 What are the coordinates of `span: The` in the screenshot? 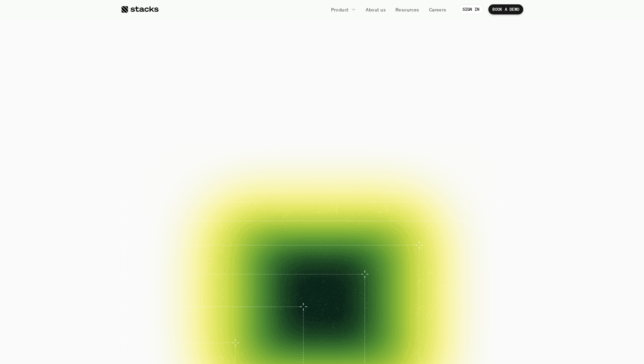 It's located at (224, 59).